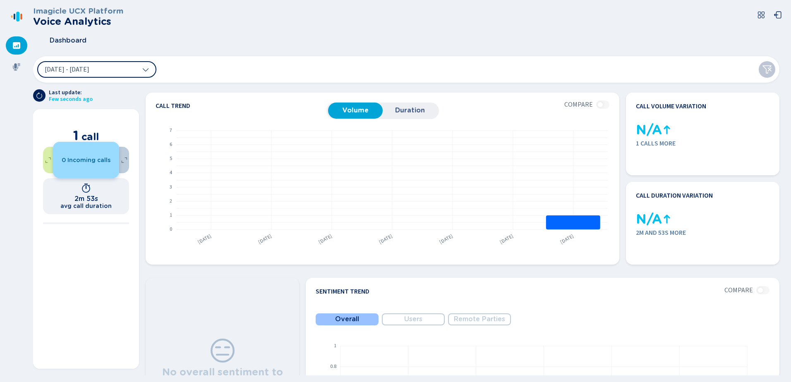 The image size is (791, 382). I want to click on svg: dashboard-filled, so click(17, 46).